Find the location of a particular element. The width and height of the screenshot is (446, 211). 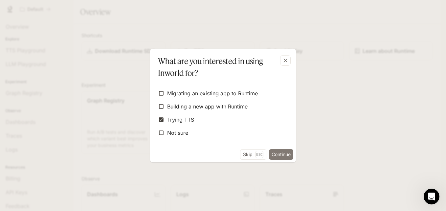

span: Trying TTS is located at coordinates (181, 119).